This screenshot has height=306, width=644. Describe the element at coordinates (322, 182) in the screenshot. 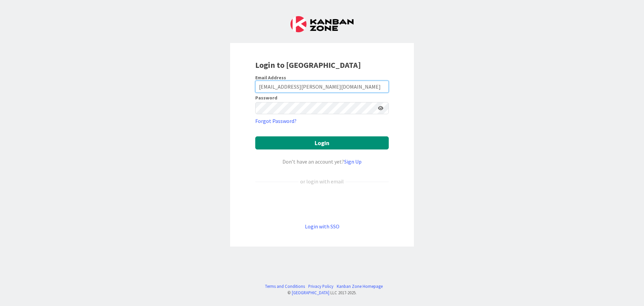

I see `div: or login with email` at that location.